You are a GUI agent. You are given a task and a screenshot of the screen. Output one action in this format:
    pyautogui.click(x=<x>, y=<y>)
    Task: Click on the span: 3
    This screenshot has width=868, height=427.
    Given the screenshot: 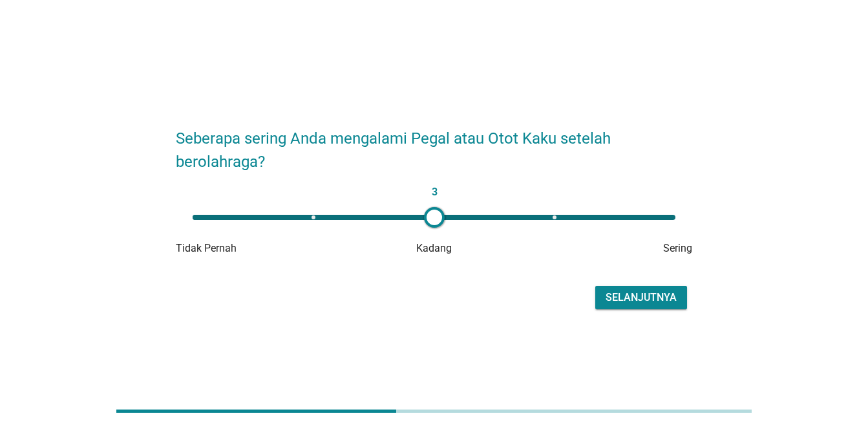 What is the action you would take?
    pyautogui.click(x=434, y=192)
    